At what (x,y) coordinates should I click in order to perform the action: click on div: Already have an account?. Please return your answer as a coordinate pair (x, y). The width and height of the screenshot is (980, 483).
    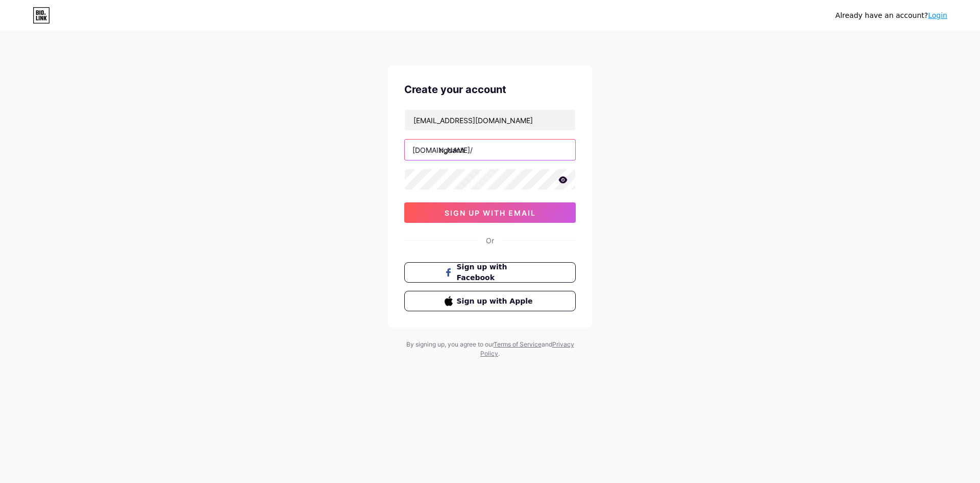
    Looking at the image, I should click on (891, 15).